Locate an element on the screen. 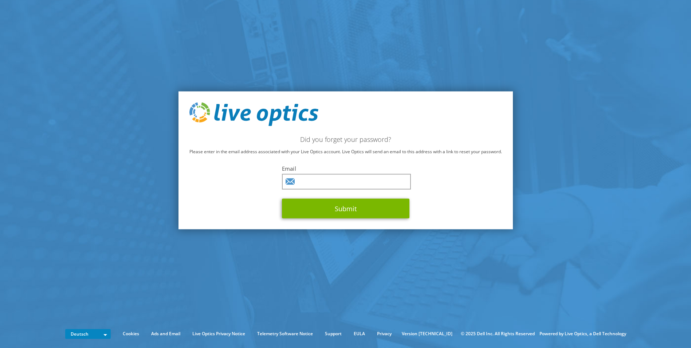 The width and height of the screenshot is (691, 348). a: EULA is located at coordinates (359, 334).